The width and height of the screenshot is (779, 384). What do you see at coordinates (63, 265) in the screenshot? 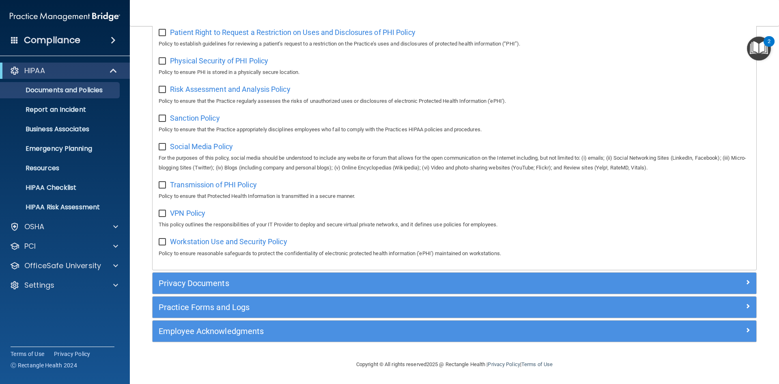
I see `p: OfficeSafe University` at bounding box center [63, 265].